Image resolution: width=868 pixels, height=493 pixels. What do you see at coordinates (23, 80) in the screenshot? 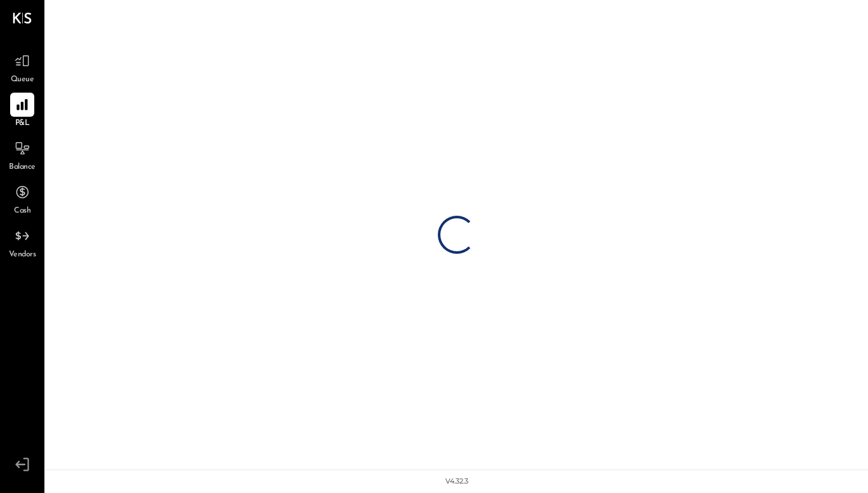
I see `span: Queue` at bounding box center [23, 80].